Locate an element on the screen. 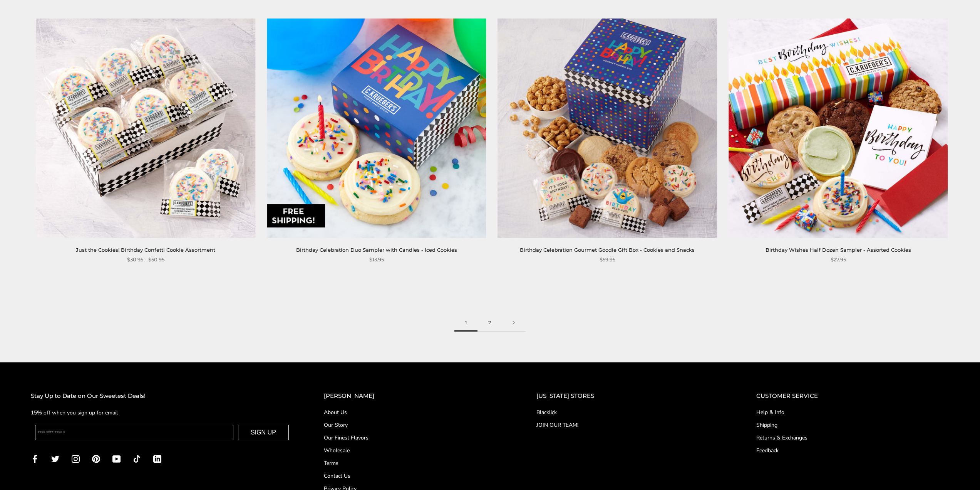 The height and width of the screenshot is (490, 980). a: Instagram is located at coordinates (76, 458).